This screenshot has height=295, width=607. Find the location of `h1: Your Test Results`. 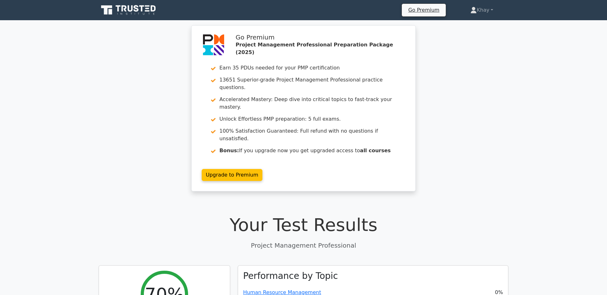

h1: Your Test Results is located at coordinates (303, 225).